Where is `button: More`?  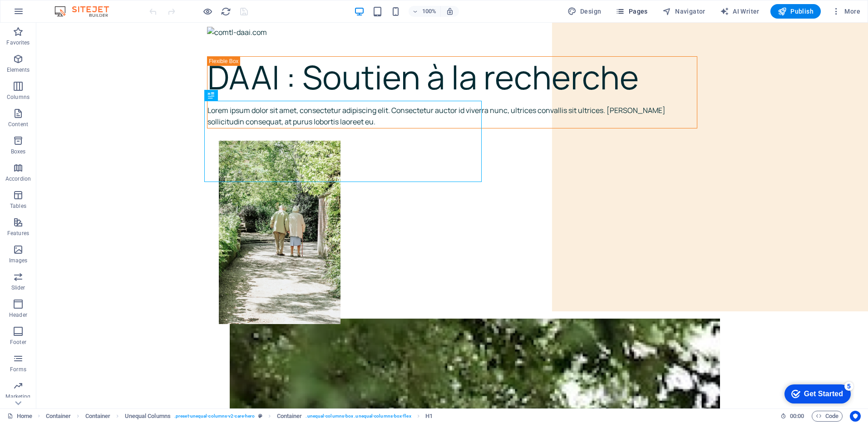 button: More is located at coordinates (846, 11).